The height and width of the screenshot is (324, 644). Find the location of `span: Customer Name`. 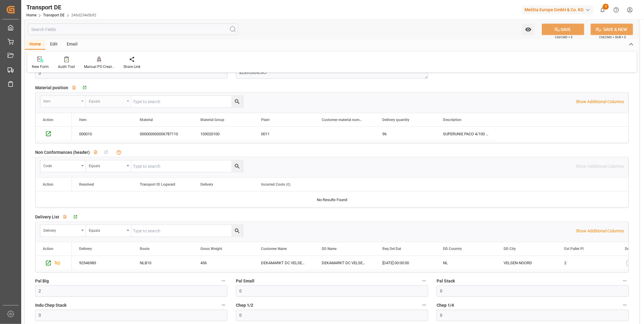

span: Customer Name is located at coordinates (274, 249).